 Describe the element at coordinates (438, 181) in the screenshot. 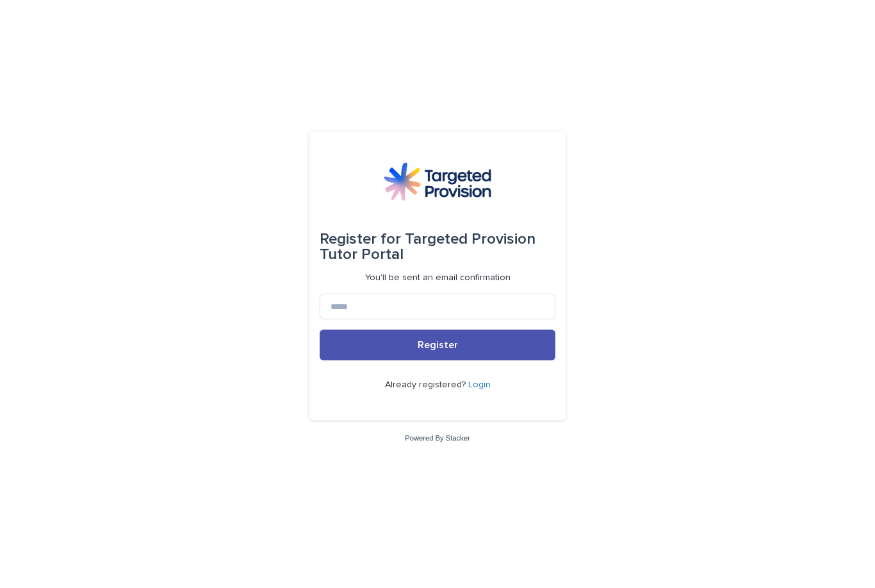

I see `img: M5nRWzHhSzIhMunXDL62` at that location.